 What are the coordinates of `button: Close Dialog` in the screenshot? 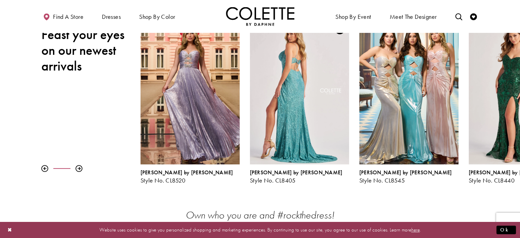 It's located at (10, 229).